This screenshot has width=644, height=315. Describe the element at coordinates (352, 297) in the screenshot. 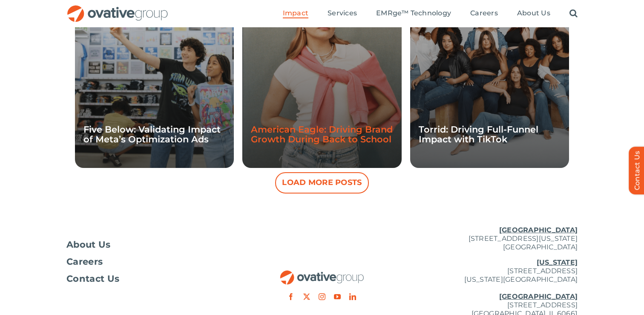

I see `a: linkedin` at that location.